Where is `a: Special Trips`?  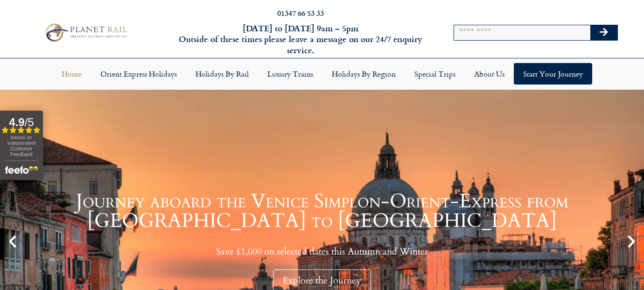
a: Special Trips is located at coordinates (435, 74).